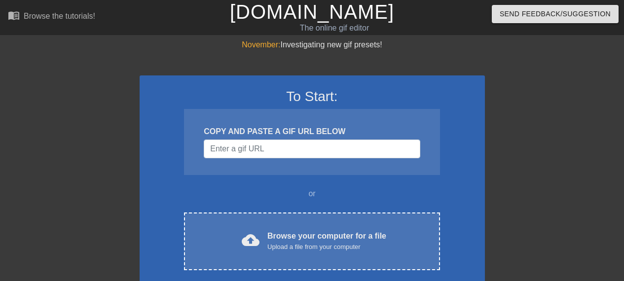 The image size is (624, 281). Describe the element at coordinates (326, 247) in the screenshot. I see `div: Upload a file from your computer` at that location.